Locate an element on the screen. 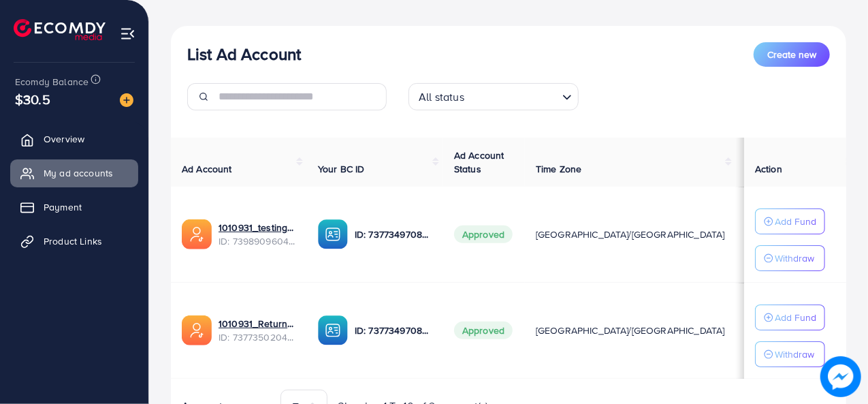 This screenshot has height=404, width=868. div: <span class='underline'>1010931_testing products_1722692892755</span></br>7398909604979277841 is located at coordinates (257, 234).